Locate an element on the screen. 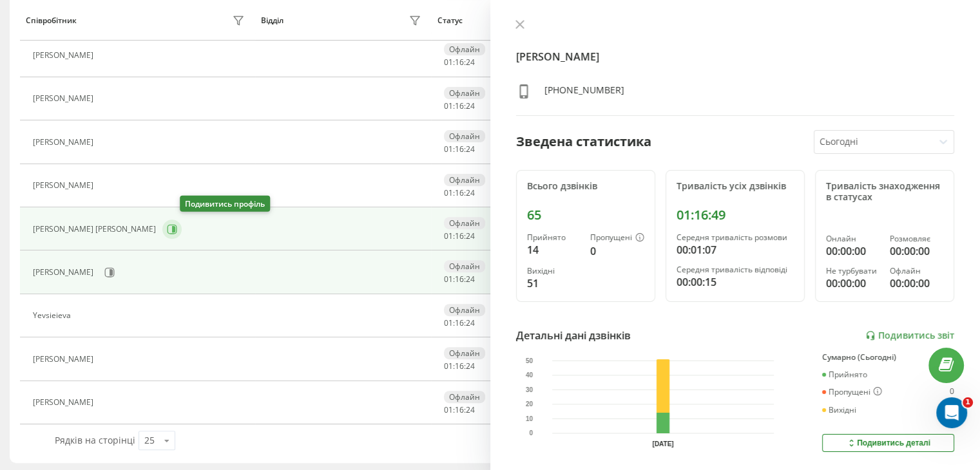 The width and height of the screenshot is (980, 470). div: Середня тривалість відповіді is located at coordinates (735, 270).